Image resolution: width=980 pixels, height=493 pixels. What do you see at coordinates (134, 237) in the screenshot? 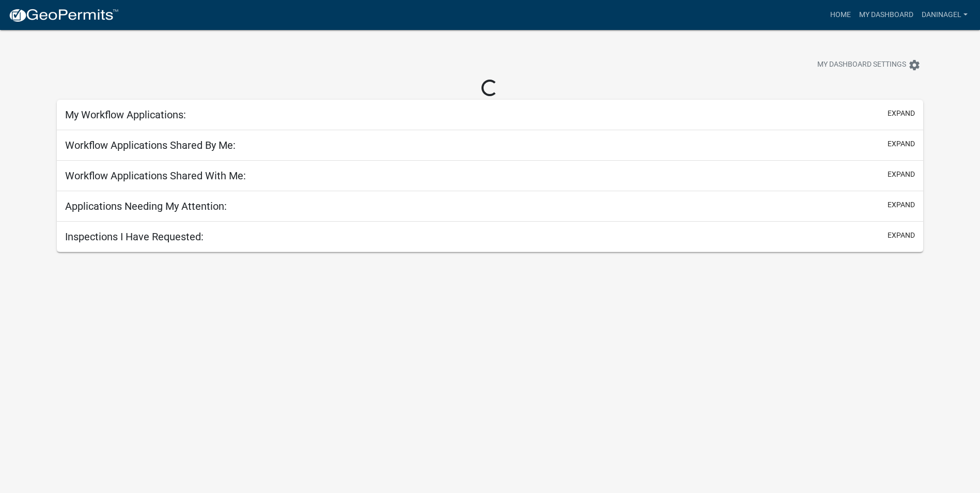
I see `h5: Inspections I Have Requested:` at bounding box center [134, 237].